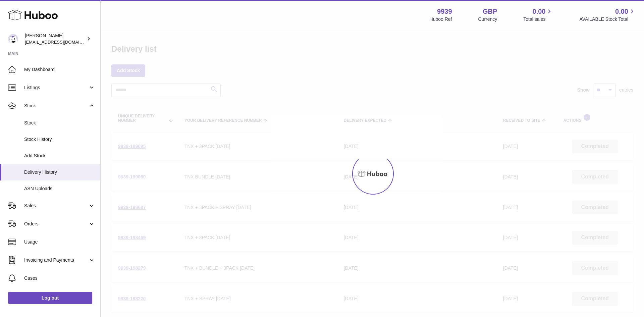  I want to click on span: My Dashboard, so click(60, 70).